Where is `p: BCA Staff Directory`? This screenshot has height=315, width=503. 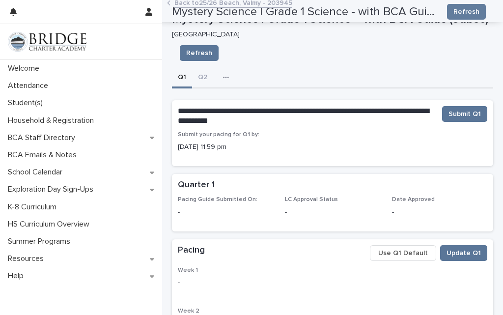
p: BCA Staff Directory is located at coordinates (43, 138).